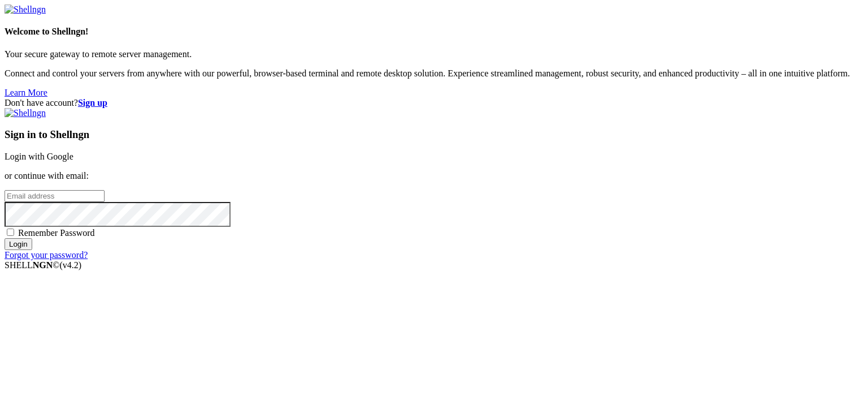 The height and width of the screenshot is (413, 868). What do you see at coordinates (434, 176) in the screenshot?
I see `p: or continue with email:` at bounding box center [434, 176].